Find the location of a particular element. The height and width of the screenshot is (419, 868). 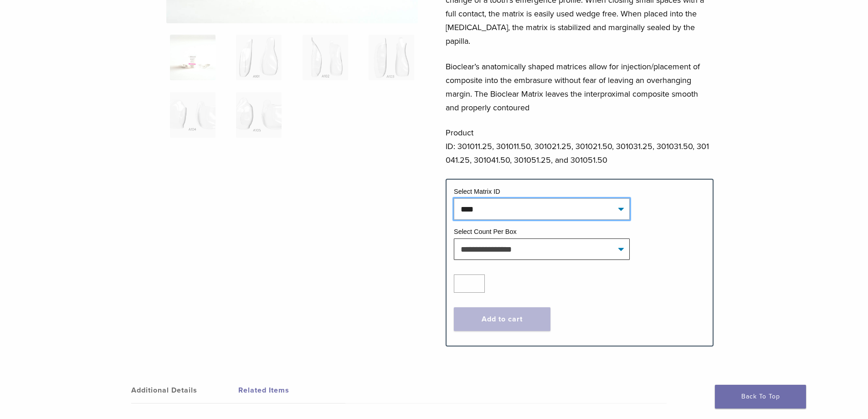

img: Original Anterior Matrix - A Series - Image 4 is located at coordinates (391, 58).